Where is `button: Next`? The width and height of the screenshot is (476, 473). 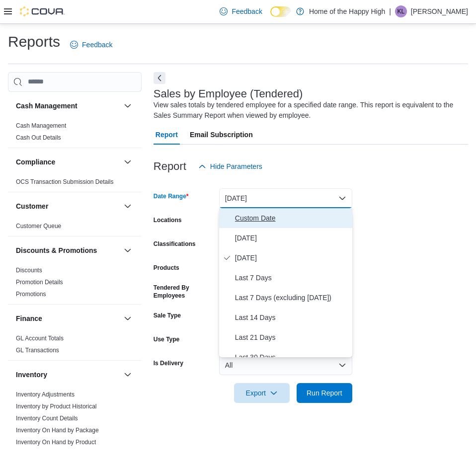
button: Next is located at coordinates (160, 78).